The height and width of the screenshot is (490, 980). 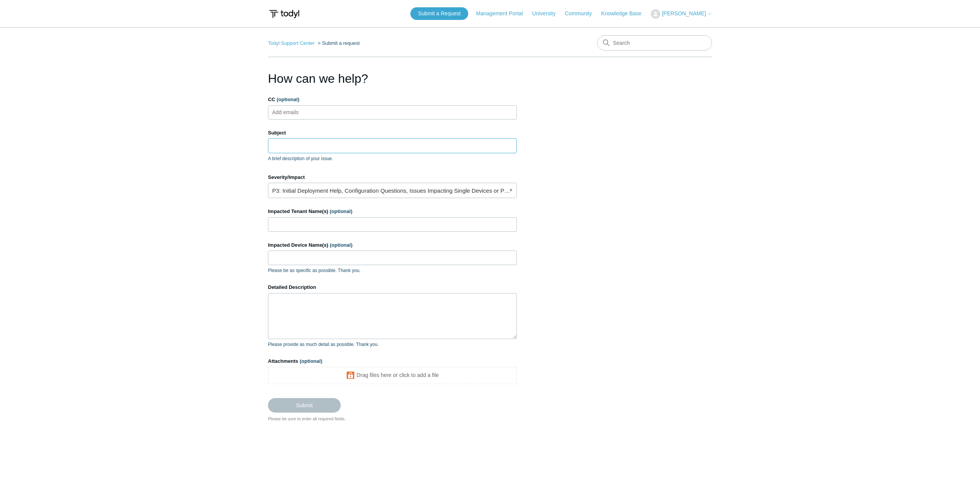 What do you see at coordinates (393, 177) in the screenshot?
I see `label: Severity/Impact` at bounding box center [393, 177].